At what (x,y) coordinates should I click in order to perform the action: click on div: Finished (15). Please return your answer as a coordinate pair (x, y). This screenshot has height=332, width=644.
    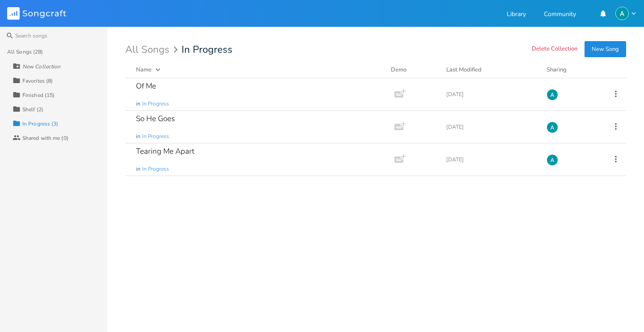
    Looking at the image, I should click on (38, 95).